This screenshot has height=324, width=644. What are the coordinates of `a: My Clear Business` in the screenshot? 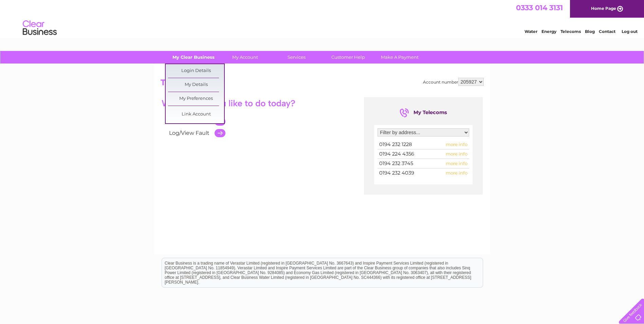 It's located at (193, 57).